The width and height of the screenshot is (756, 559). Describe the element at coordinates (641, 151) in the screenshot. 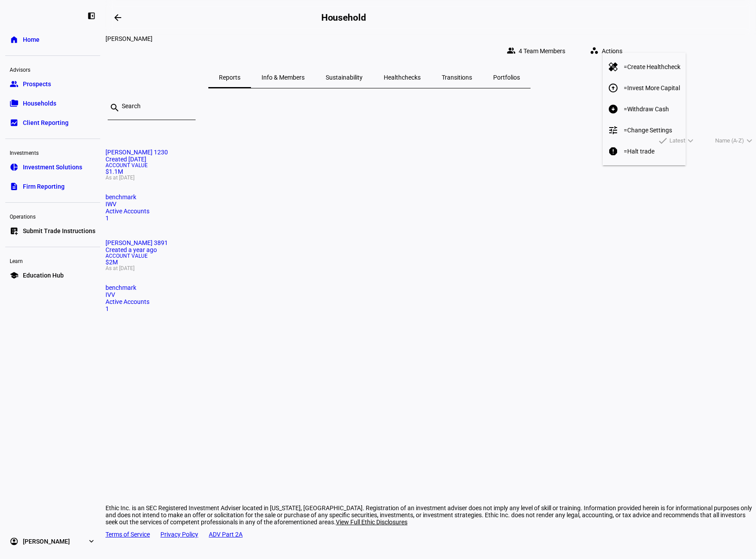

I see `span: Halt trade` at that location.